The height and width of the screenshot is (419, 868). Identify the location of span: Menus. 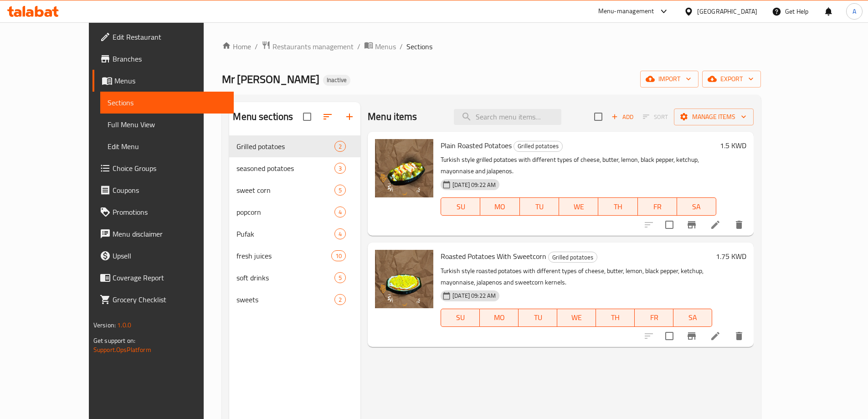
(171, 81).